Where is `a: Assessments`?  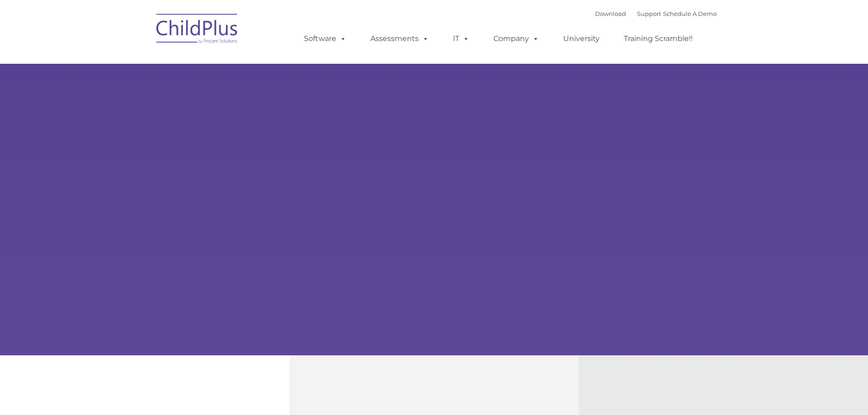
a: Assessments is located at coordinates (399, 39).